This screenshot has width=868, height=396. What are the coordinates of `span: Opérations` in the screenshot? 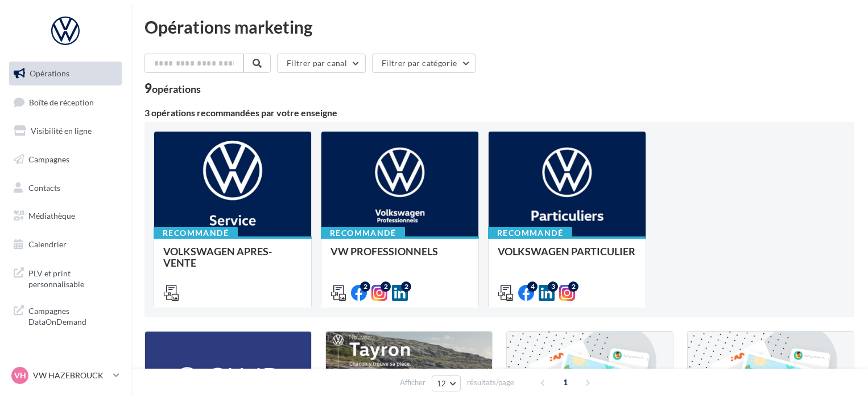 It's located at (50, 73).